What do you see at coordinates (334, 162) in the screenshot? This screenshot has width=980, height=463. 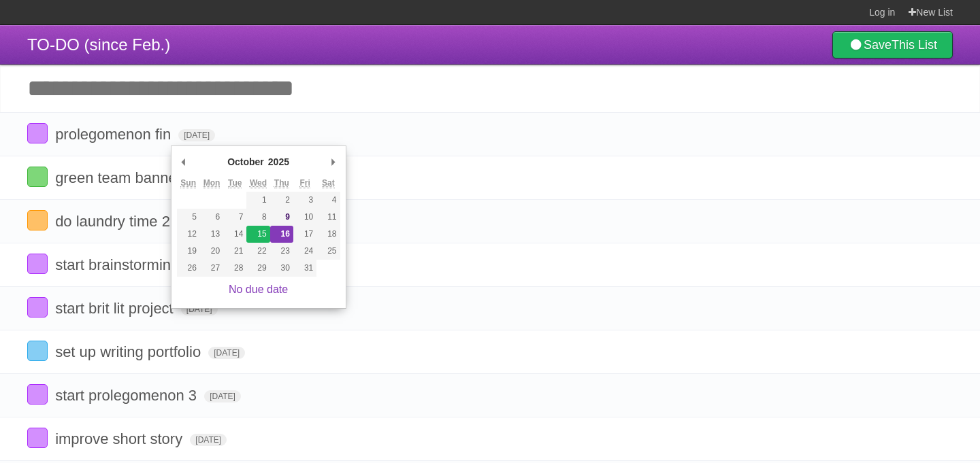 I see `button: Next Month` at bounding box center [334, 162].